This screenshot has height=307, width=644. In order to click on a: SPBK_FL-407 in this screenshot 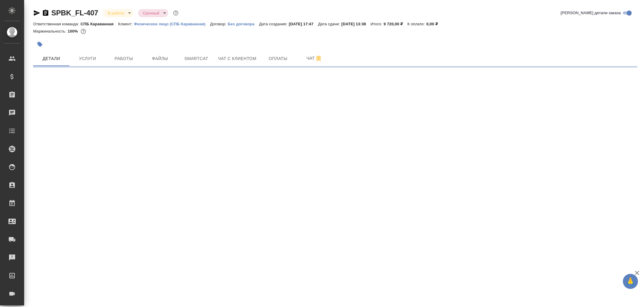, I will do `click(75, 13)`.